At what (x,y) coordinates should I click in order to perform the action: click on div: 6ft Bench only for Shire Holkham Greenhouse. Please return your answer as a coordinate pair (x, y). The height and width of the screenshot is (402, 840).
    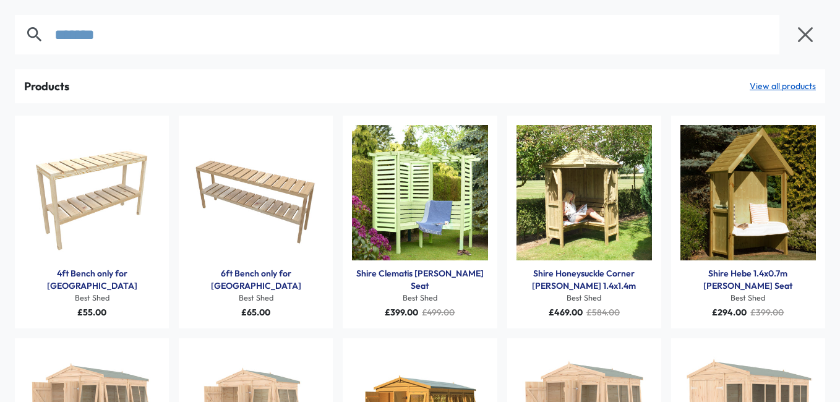
    Looking at the image, I should click on (256, 280).